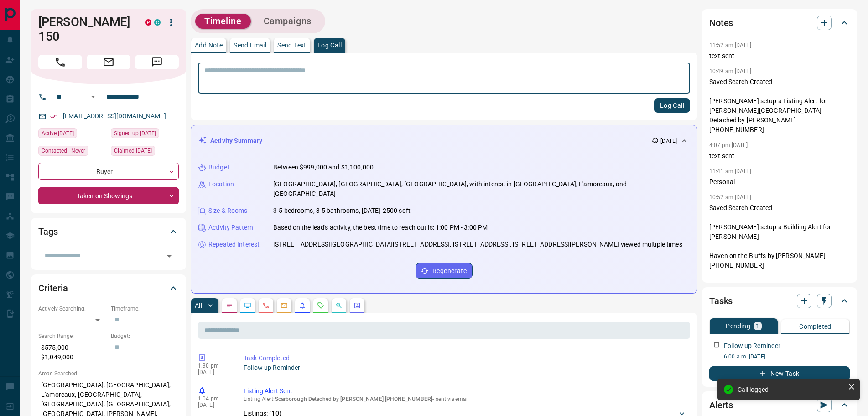 This screenshot has height=416, width=868. Describe the element at coordinates (357, 305) in the screenshot. I see `svg: Agent Actions` at that location.